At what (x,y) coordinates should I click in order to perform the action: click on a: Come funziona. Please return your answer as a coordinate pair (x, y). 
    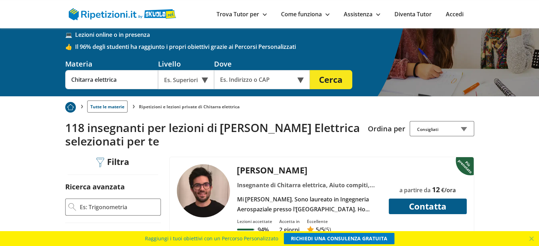
    Looking at the image, I should click on (305, 14).